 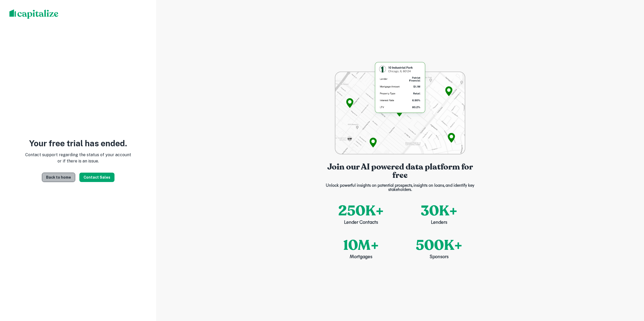 I want to click on img: capitalize-logo.png, so click(x=34, y=14).